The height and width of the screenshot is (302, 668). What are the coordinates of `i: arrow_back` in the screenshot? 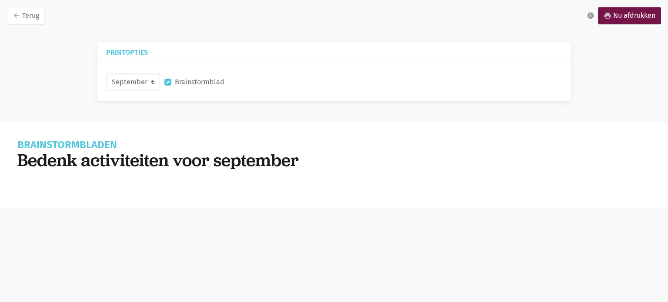 It's located at (17, 16).